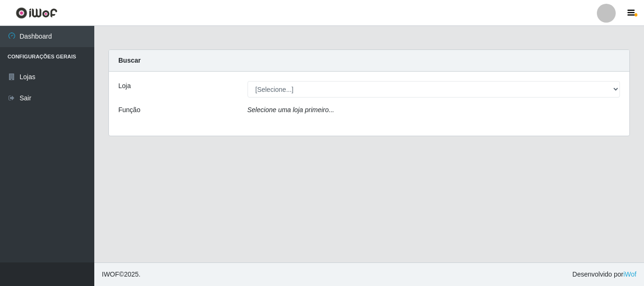  I want to click on img: CoreUI Logo, so click(36, 13).